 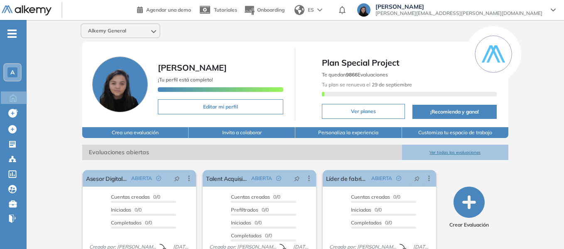 I want to click on button: Ver todas las evaluaciones, so click(x=455, y=152).